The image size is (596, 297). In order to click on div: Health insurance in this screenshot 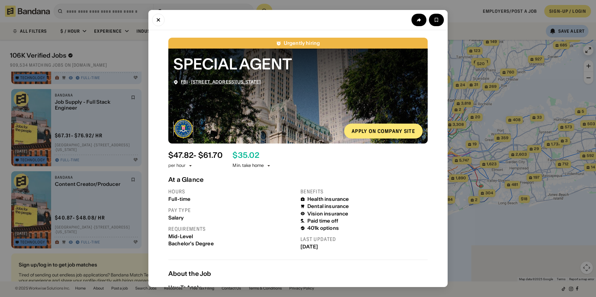, I will do `click(328, 199)`.